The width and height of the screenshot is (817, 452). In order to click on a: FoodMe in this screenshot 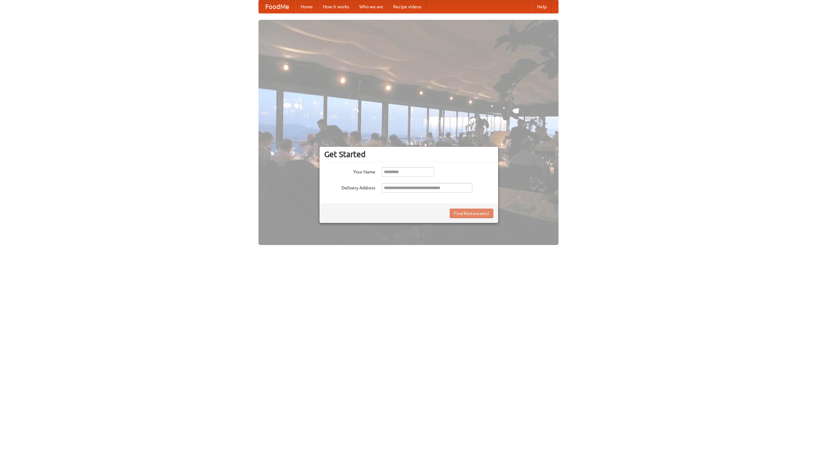, I will do `click(277, 7)`.